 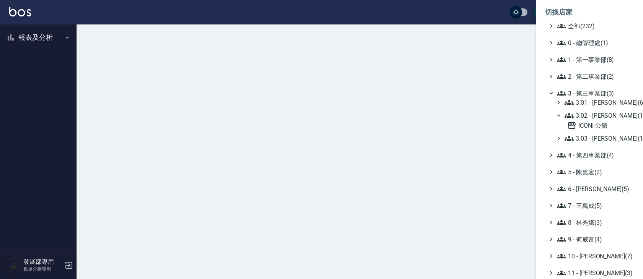 What do you see at coordinates (594, 93) in the screenshot?
I see `span: 3 - 第三事業部(3)` at bounding box center [594, 93].